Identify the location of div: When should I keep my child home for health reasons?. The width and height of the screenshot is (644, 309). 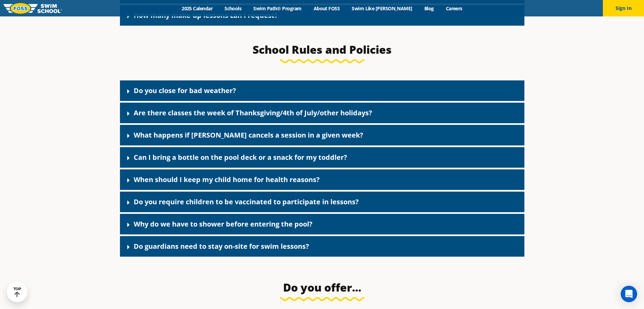
(322, 179).